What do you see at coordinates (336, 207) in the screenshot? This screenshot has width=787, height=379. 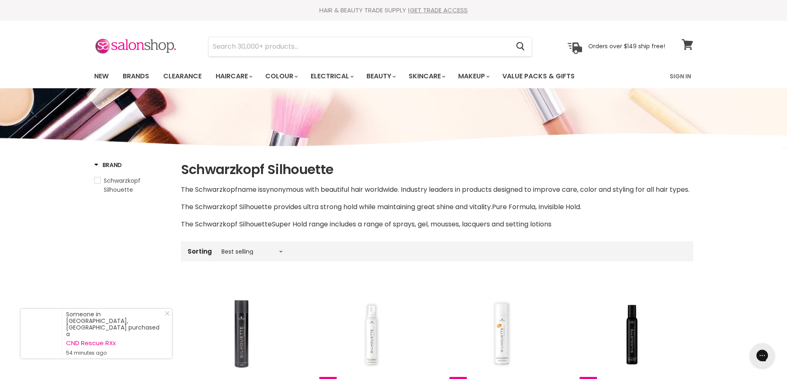 I see `span: The Schwarzkopf Silhouette provides ultra strong hold while maintaining great shine and vitality.` at bounding box center [336, 207].